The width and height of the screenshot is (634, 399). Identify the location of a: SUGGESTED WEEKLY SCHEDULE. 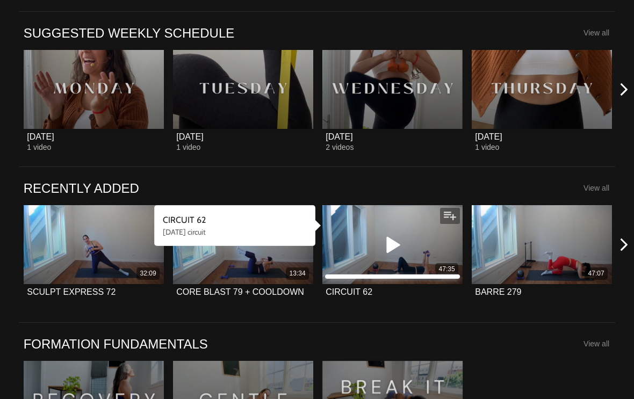
(129, 33).